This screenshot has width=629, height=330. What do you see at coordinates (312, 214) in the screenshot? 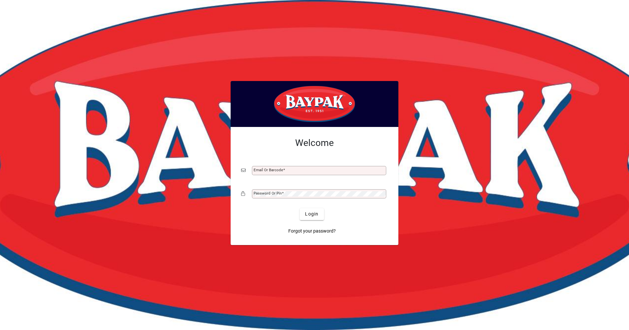
I see `span: Login` at bounding box center [312, 214].